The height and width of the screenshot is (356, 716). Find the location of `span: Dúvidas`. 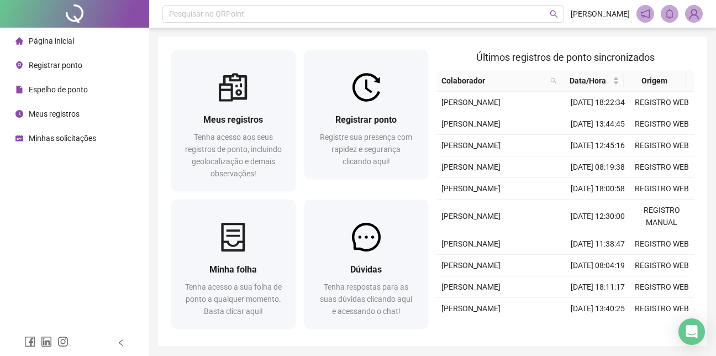

span: Dúvidas is located at coordinates (366, 269).